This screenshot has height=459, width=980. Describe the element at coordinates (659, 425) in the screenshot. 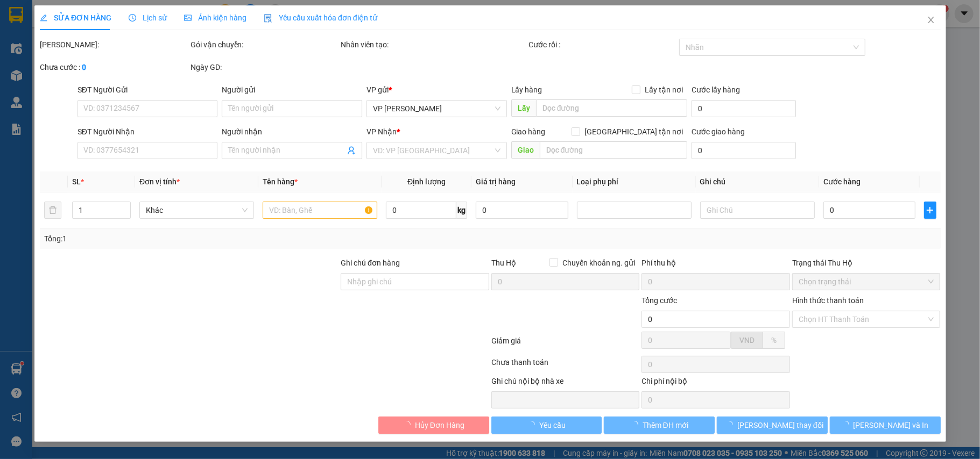

I see `button: Thêm ĐH mới` at that location.